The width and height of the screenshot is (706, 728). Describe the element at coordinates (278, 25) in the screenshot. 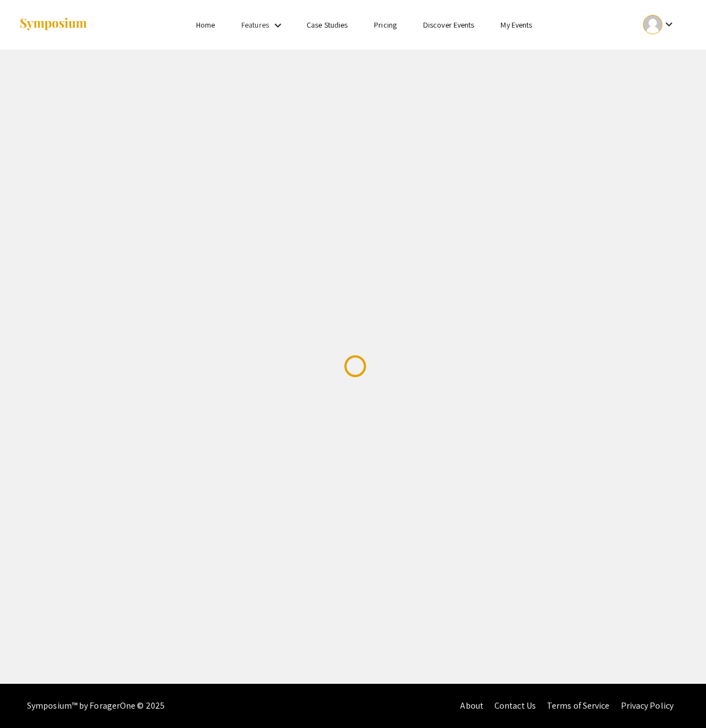

I see `mat-icon: Expand Features list` at that location.